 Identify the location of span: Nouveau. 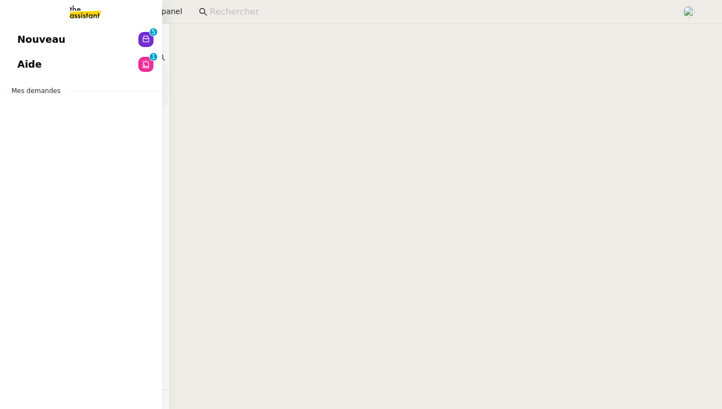
(41, 39).